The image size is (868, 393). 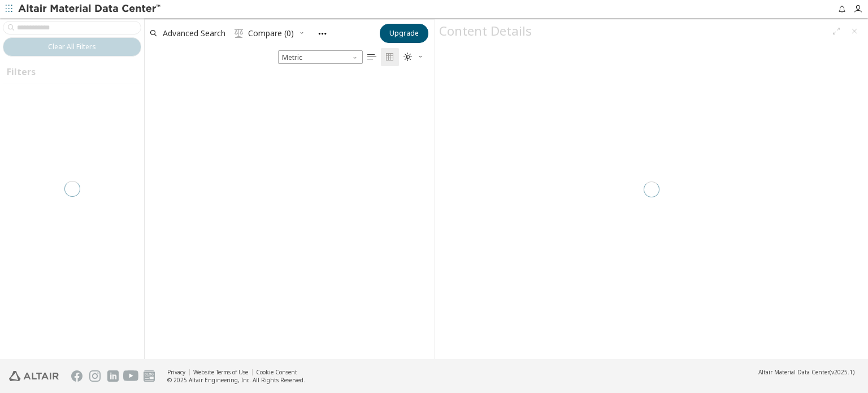 What do you see at coordinates (194, 33) in the screenshot?
I see `span: Advanced Search` at bounding box center [194, 33].